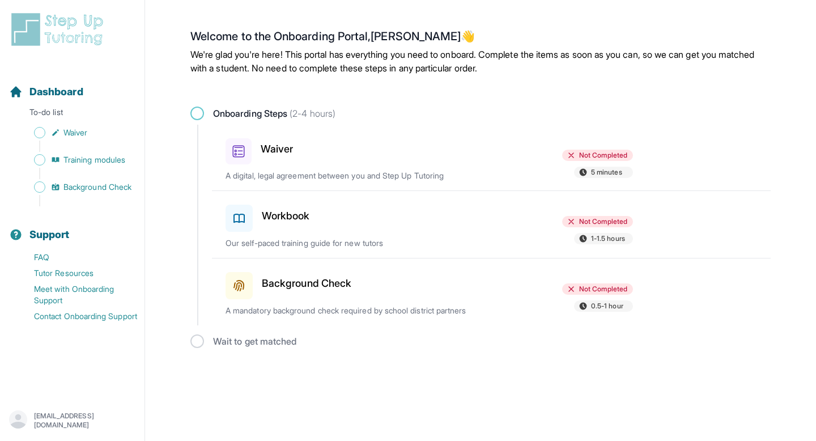  What do you see at coordinates (75, 133) in the screenshot?
I see `span: Waiver` at bounding box center [75, 133].